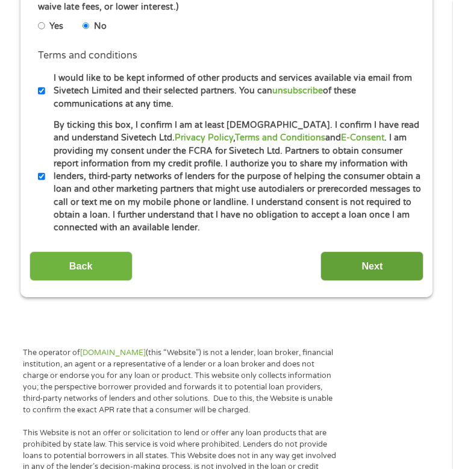 This screenshot has height=469, width=453. I want to click on a: unsubscribe, so click(298, 90).